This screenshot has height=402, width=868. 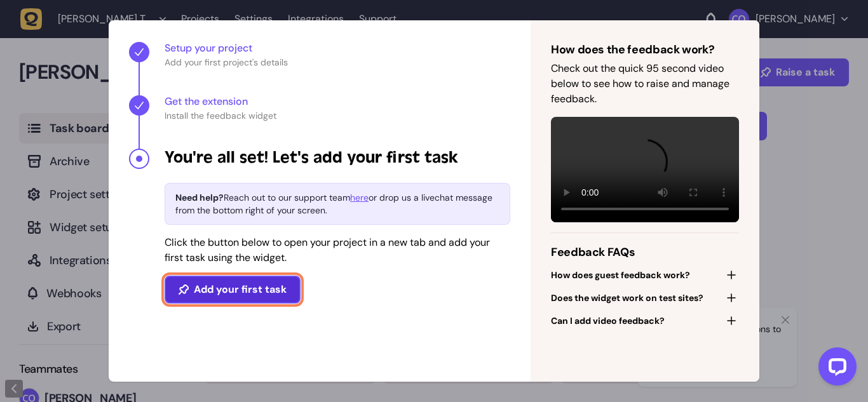 What do you see at coordinates (338, 250) in the screenshot?
I see `p: Click the button below to open your project in a new tab and add your first task using the widget.` at bounding box center [338, 250].